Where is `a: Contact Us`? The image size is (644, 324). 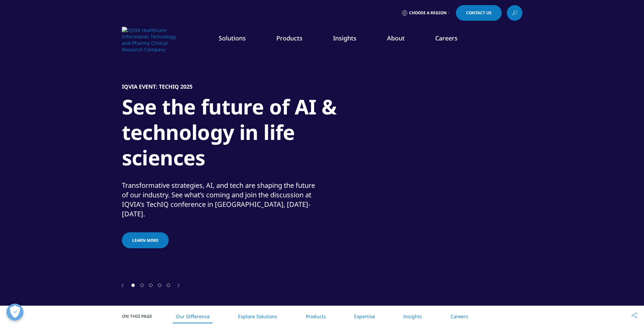 a: Contact Us is located at coordinates (479, 13).